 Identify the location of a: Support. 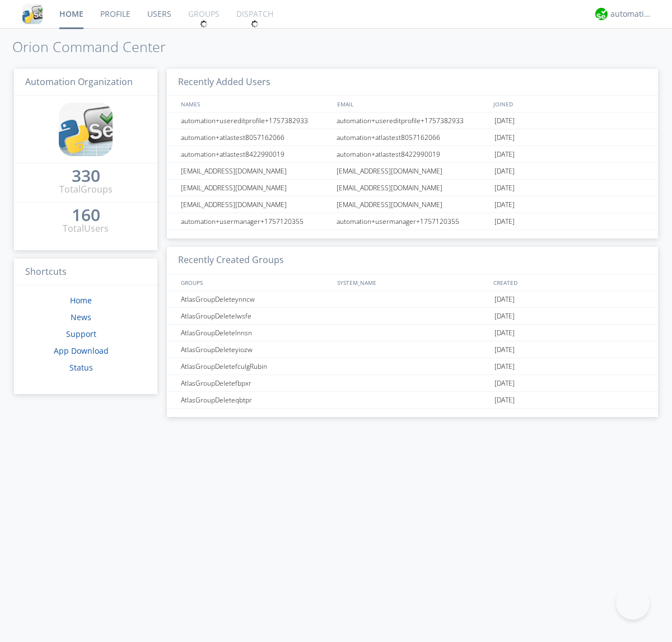
(81, 333).